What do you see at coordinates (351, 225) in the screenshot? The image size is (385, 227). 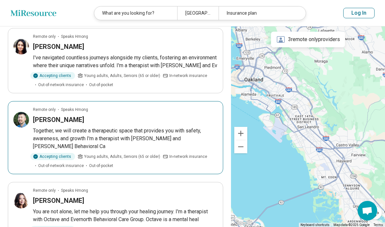 I see `span: Map data ©2025 Google` at bounding box center [351, 225].